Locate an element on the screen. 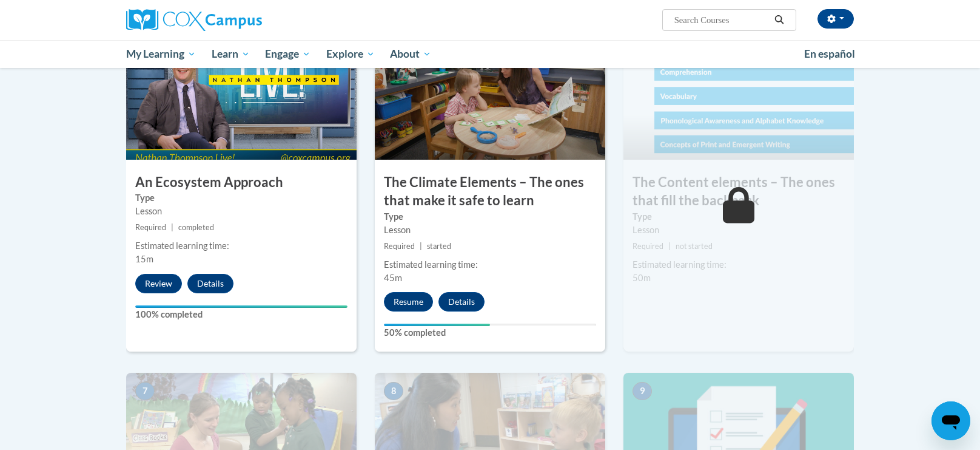 Image resolution: width=980 pixels, height=450 pixels. span: About is located at coordinates (411, 54).